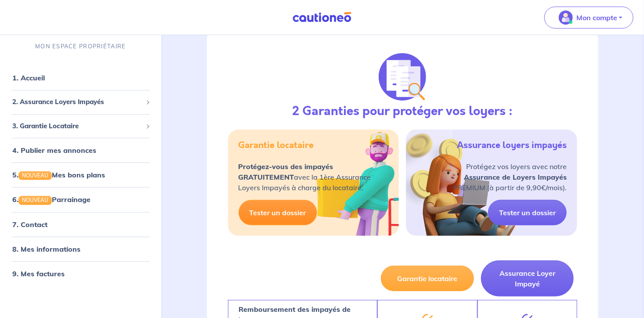 This screenshot has height=318, width=644. Describe the element at coordinates (597, 18) in the screenshot. I see `p: Mon compte` at that location.